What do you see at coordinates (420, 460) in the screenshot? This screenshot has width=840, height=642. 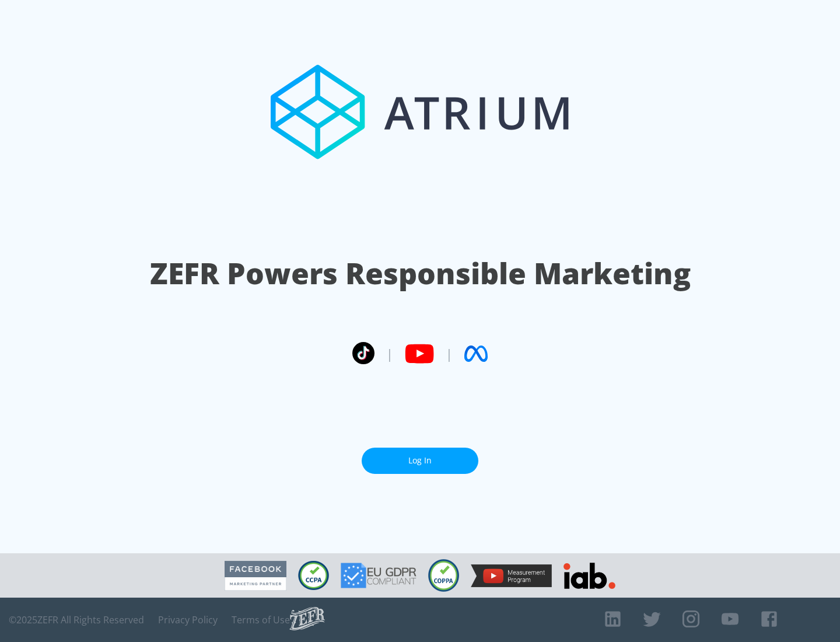 I see `a: Log In` at bounding box center [420, 460].